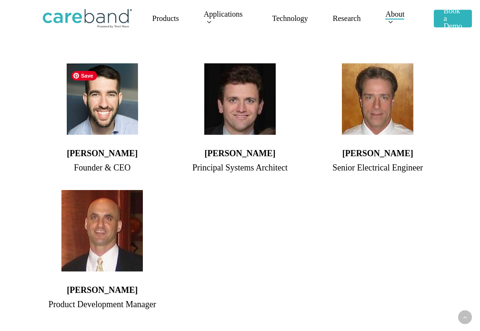 The image size is (480, 331). Describe the element at coordinates (240, 99) in the screenshot. I see `img: Paul Sheldon` at that location.